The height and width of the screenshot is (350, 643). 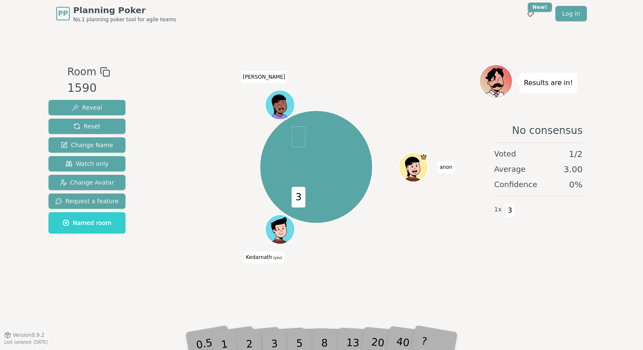 I want to click on button: Change Name, so click(x=87, y=145).